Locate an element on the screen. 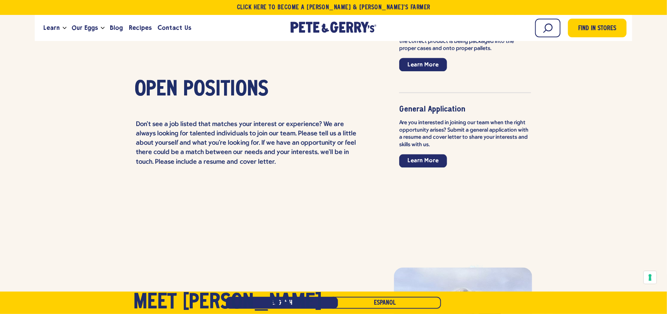  span: Find in Stores is located at coordinates (598, 29).